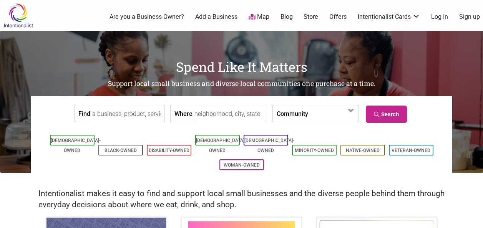 Image resolution: width=483 pixels, height=228 pixels. Describe the element at coordinates (241, 199) in the screenshot. I see `h2: Intentionalist makes it easy to find and support local small businesses and the diverse people be...` at that location.